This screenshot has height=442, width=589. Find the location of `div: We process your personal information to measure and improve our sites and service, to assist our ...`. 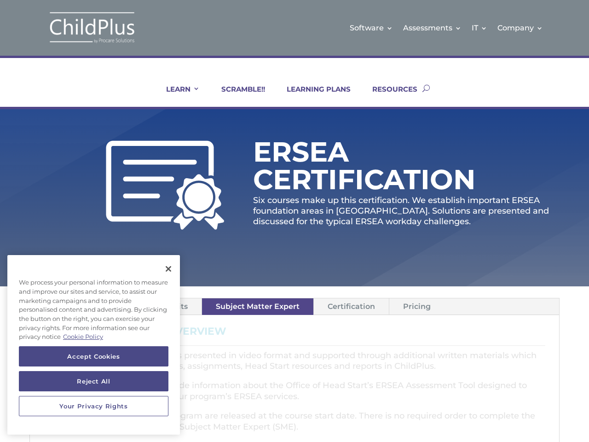

div: We process your personal information to measure and improve our sites and service, to assist our ... is located at coordinates (93, 310).